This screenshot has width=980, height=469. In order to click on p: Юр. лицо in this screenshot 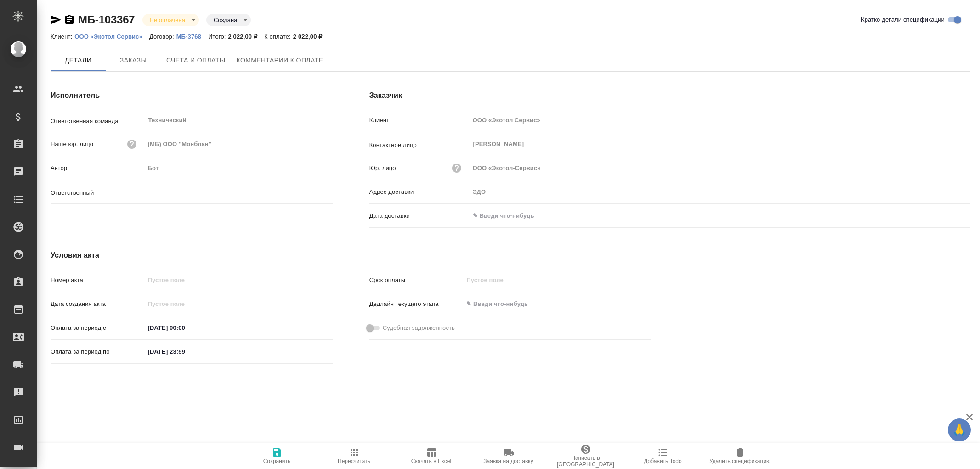, I will do `click(383, 168)`.